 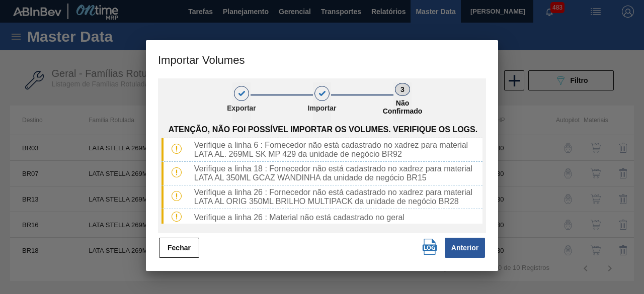 What do you see at coordinates (322, 108) in the screenshot?
I see `p: Importar` at bounding box center [322, 108].